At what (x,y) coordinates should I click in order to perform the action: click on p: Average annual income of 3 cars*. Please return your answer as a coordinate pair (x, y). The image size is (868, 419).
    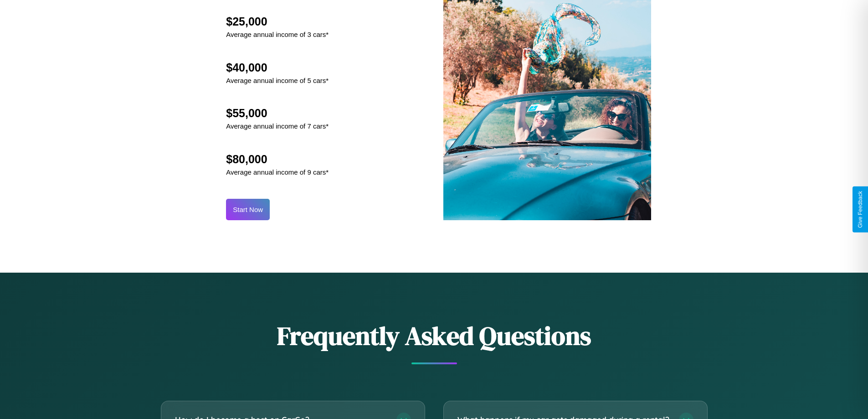
    Looking at the image, I should click on (277, 34).